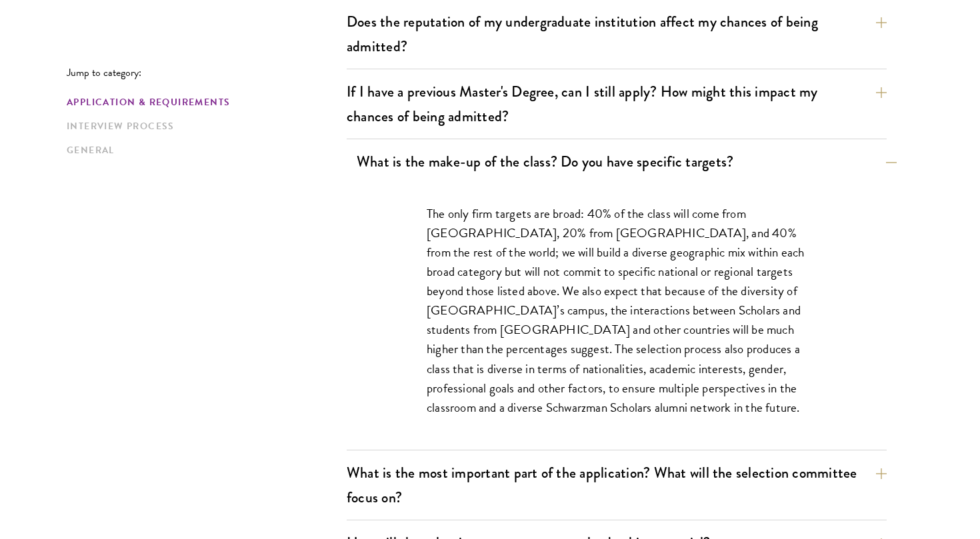 The image size is (980, 539). Describe the element at coordinates (203, 150) in the screenshot. I see `a: General` at that location.